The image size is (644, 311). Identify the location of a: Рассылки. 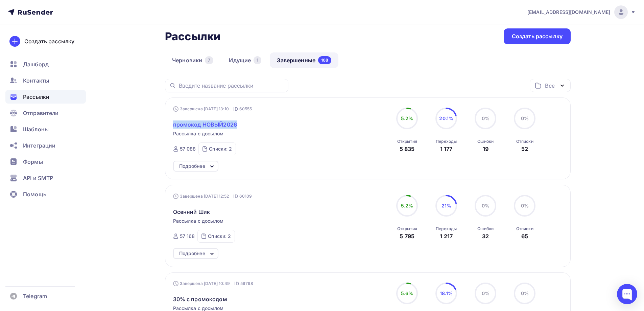
(46, 97).